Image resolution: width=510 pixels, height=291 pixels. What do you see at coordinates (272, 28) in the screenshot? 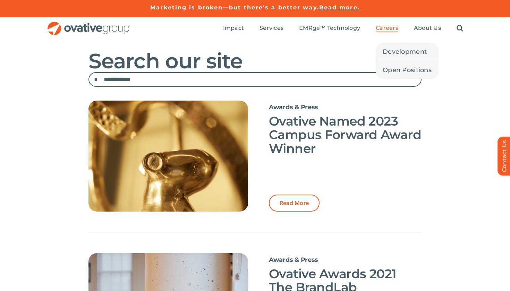
I see `a: Services` at bounding box center [272, 28].